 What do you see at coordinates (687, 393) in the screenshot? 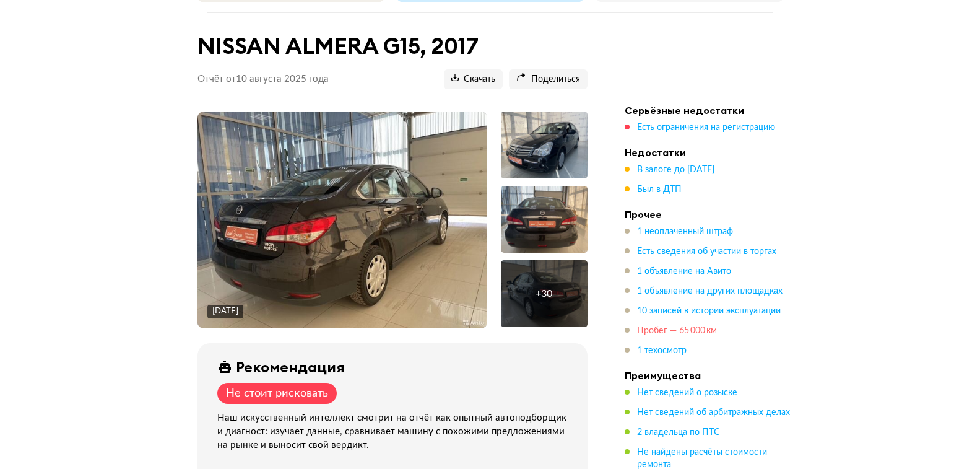
I see `span: Нет сведений о розыске` at bounding box center [687, 393].